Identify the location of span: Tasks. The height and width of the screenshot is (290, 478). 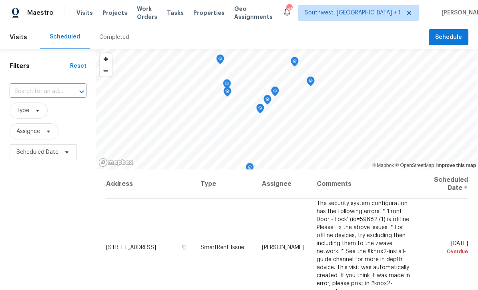
(175, 13).